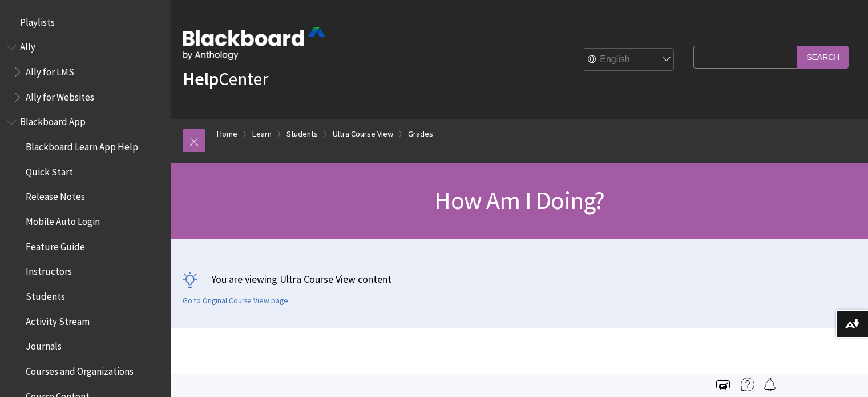  Describe the element at coordinates (55, 245) in the screenshot. I see `span: Feature Guide` at that location.